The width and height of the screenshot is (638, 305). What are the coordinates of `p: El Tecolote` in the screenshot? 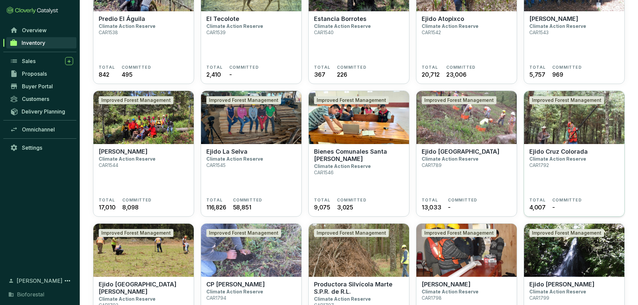 It's located at (222, 19).